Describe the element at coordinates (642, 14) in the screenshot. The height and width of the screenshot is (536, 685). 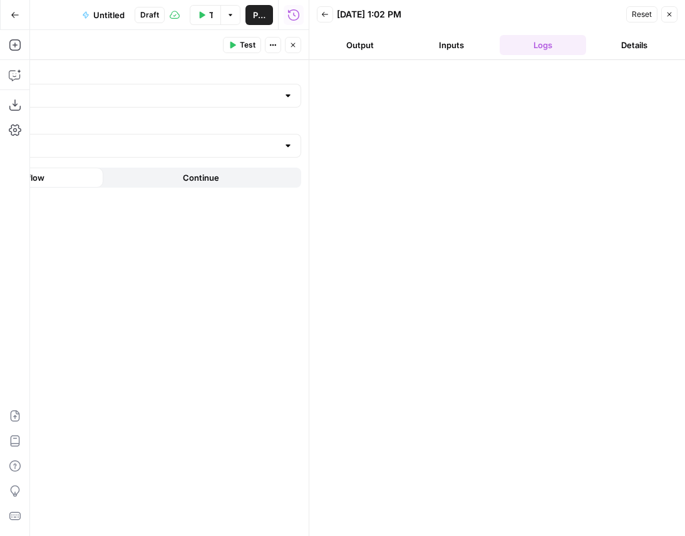
I see `span: Reset` at that location.